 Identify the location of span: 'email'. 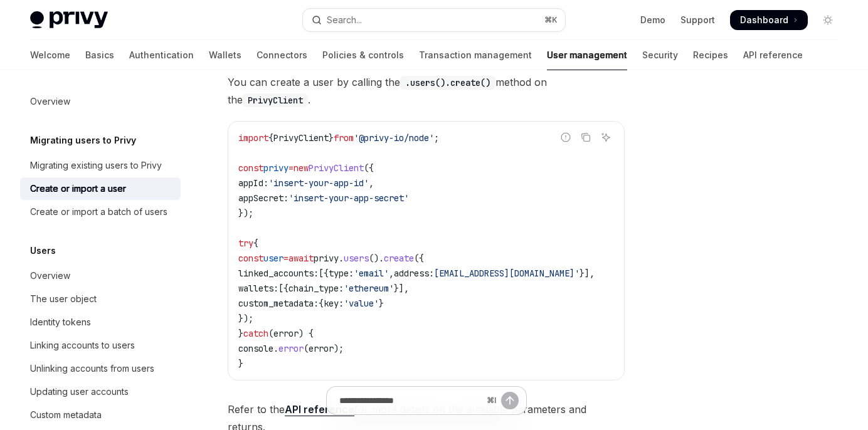
(371, 273).